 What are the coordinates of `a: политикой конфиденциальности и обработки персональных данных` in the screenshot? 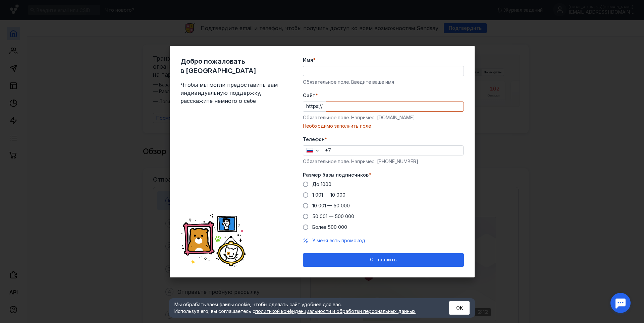 It's located at (335, 311).